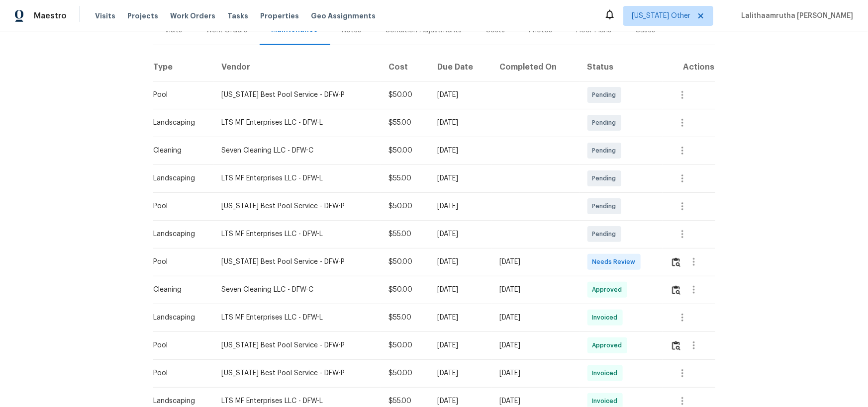 The width and height of the screenshot is (868, 407). Describe the element at coordinates (193, 16) in the screenshot. I see `span: Work Orders` at that location.